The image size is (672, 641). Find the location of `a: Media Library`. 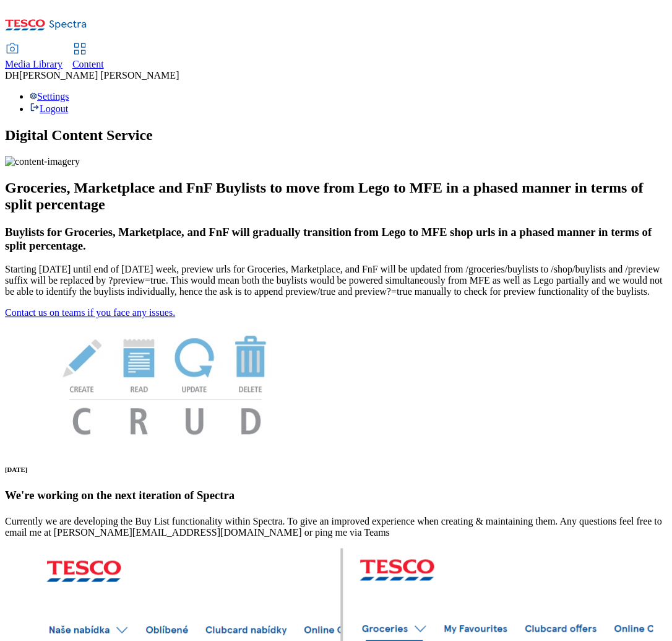

a: Media Library is located at coordinates (34, 57).